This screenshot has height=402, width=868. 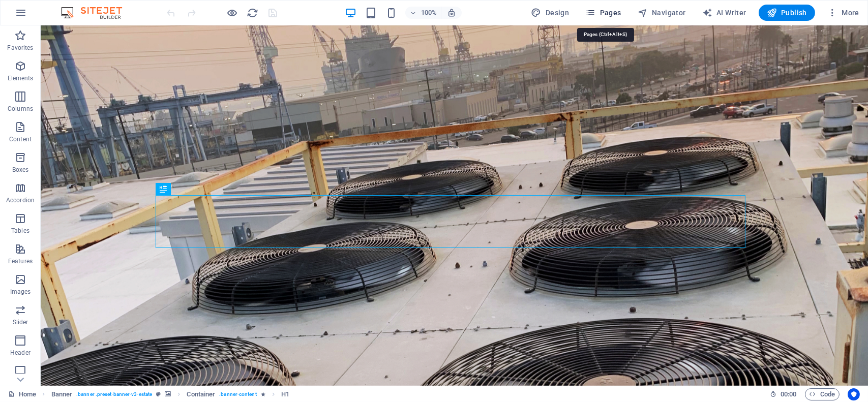 What do you see at coordinates (263, 394) in the screenshot?
I see `i: Element contains an animation` at bounding box center [263, 394].